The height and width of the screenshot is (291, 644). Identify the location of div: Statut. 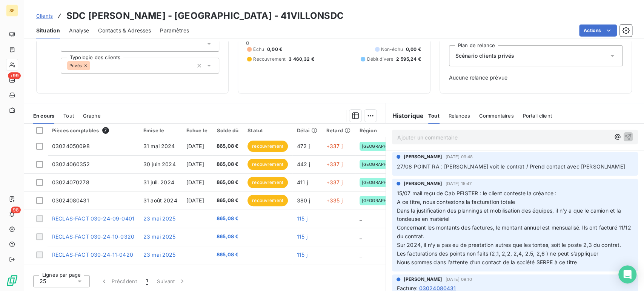
(268, 130).